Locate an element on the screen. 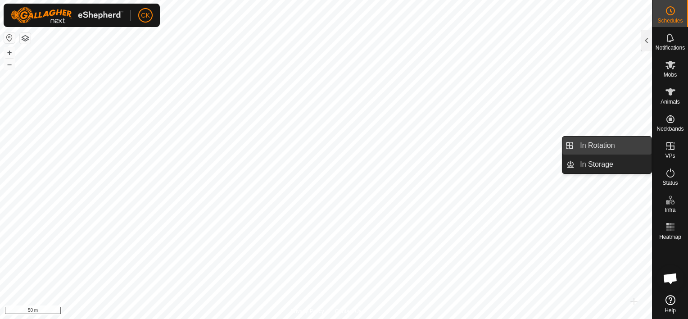 This screenshot has height=319, width=688. a: Help is located at coordinates (670, 304).